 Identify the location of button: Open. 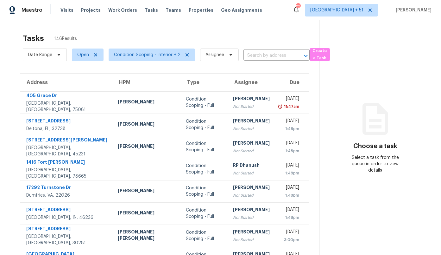
(306, 56).